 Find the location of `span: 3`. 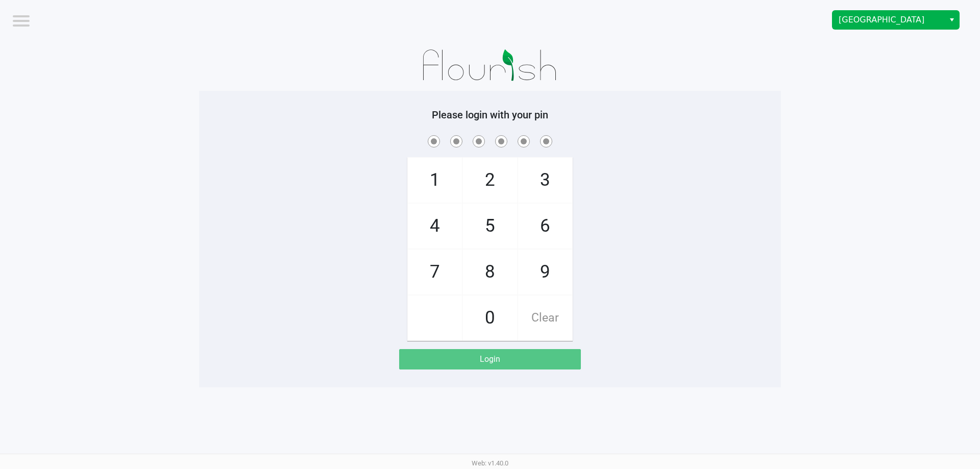

span: 3 is located at coordinates (545, 180).